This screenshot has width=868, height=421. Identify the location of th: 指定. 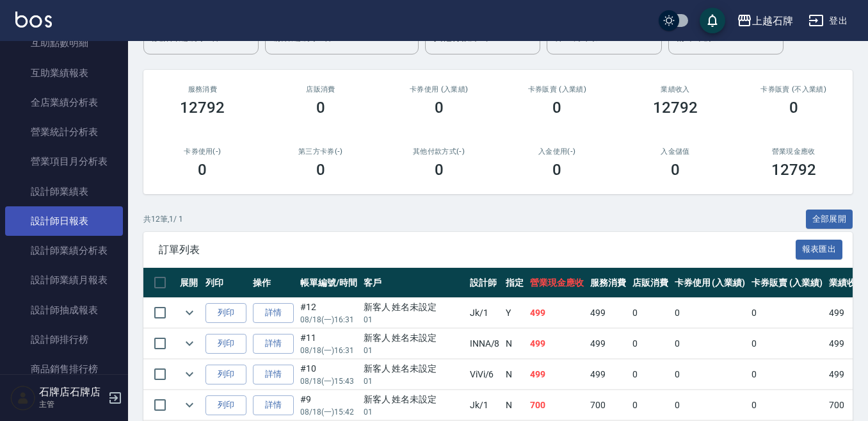
(514, 282).